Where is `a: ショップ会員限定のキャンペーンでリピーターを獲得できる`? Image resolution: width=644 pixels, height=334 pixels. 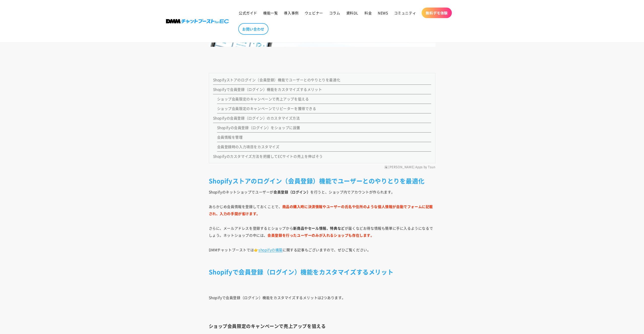 a: ショップ会員限定のキャンペーンでリピーターを獲得できる is located at coordinates (267, 109).